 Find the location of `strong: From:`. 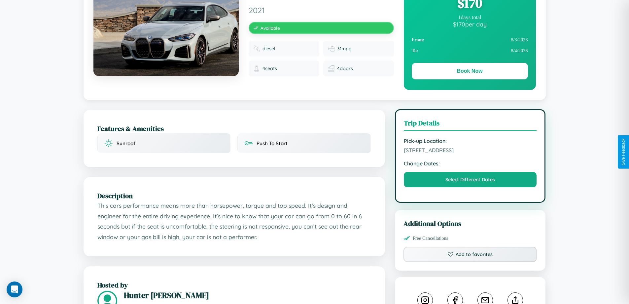

strong: From: is located at coordinates (418, 40).